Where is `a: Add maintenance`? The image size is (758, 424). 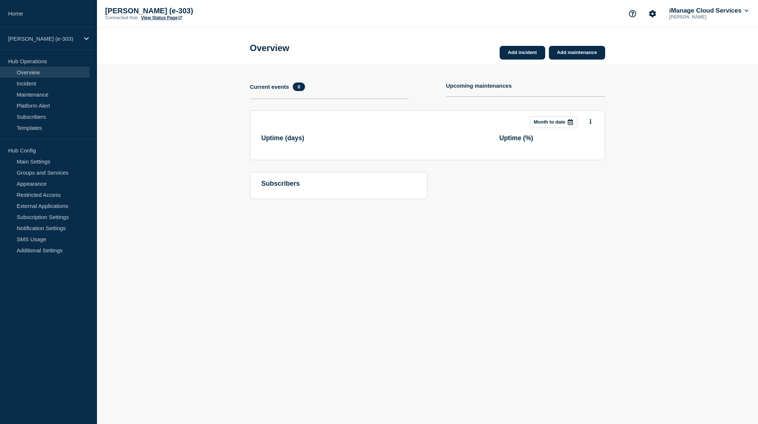
a: Add maintenance is located at coordinates (577, 53).